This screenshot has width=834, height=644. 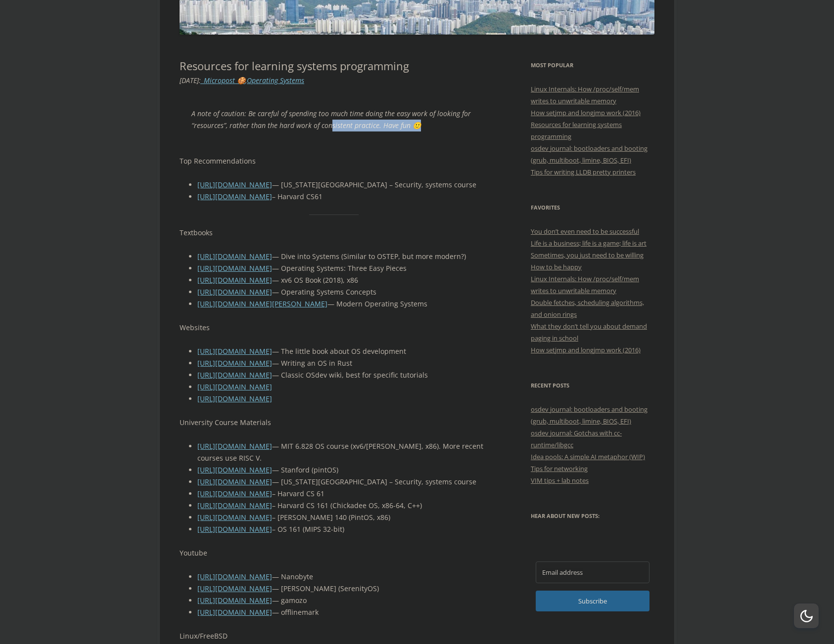 What do you see at coordinates (334, 120) in the screenshot?
I see `p: A note of caution: Be careful of spending too much time doing the easy work of looking for “resou...` at bounding box center [334, 120].